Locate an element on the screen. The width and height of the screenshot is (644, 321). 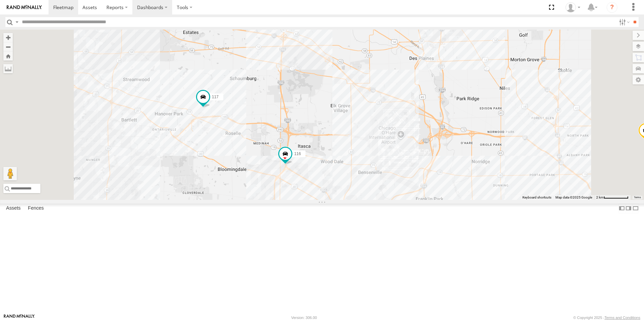
span: 116 is located at coordinates (297, 154).